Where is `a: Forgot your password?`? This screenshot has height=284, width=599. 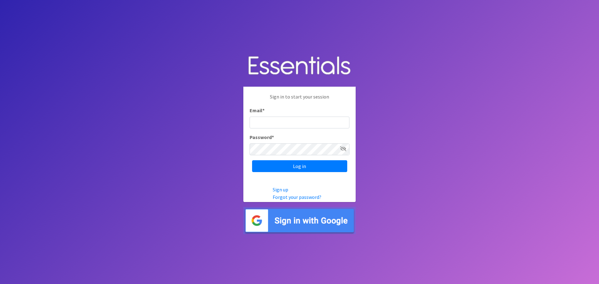
a: Forgot your password? is located at coordinates (297, 197).